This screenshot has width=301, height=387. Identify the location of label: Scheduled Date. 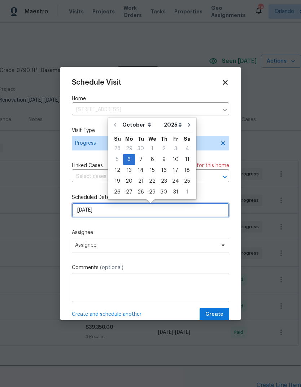
(151, 197).